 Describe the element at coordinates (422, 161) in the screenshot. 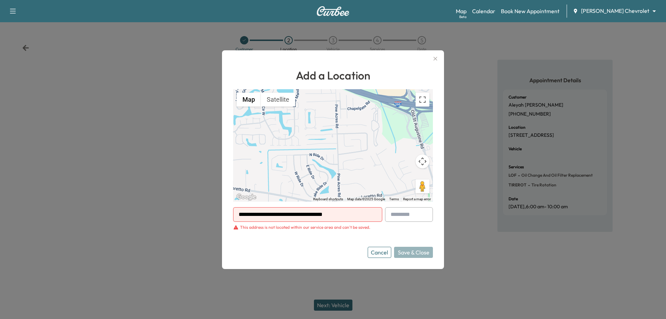

I see `button: Map camera controls` at that location.